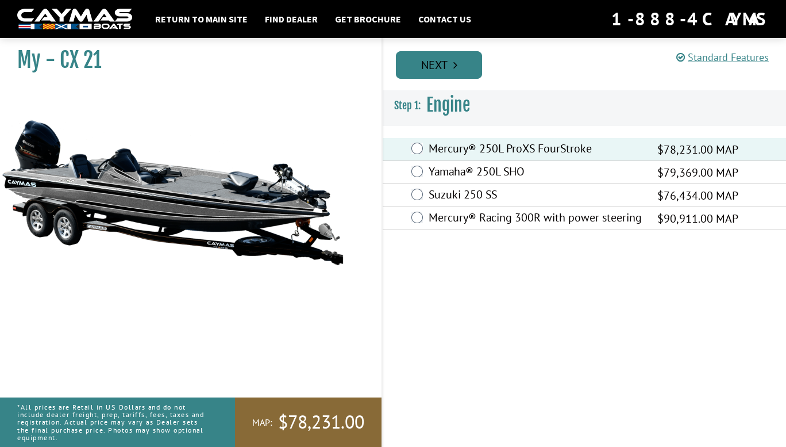 This screenshot has height=447, width=786. Describe the element at coordinates (585, 105) in the screenshot. I see `h3: Engine` at that location.